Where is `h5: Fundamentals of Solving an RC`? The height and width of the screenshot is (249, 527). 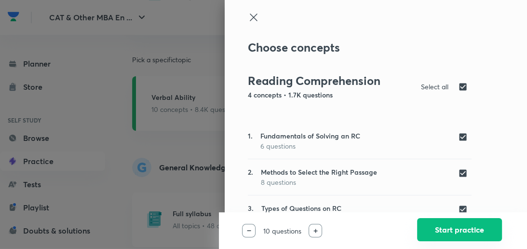 h5: Fundamentals of Solving an RC is located at coordinates (310, 136).